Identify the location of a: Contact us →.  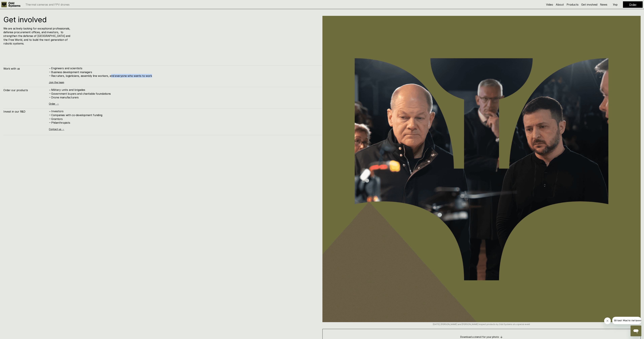
(57, 129).